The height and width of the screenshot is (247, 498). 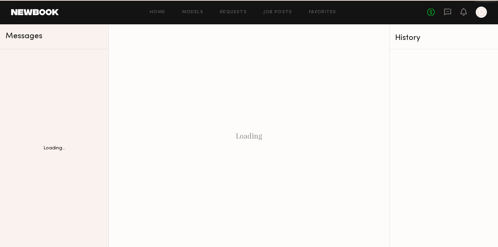 What do you see at coordinates (54, 148) in the screenshot?
I see `div: Loading...` at bounding box center [54, 148].